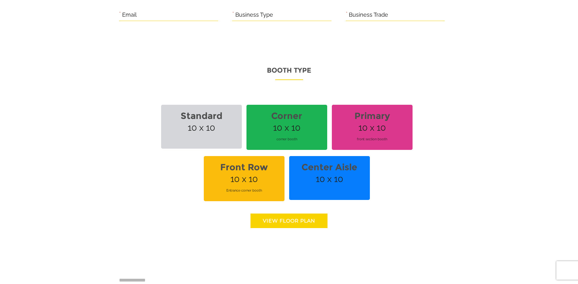  Describe the element at coordinates (244, 191) in the screenshot. I see `span: Entrance corner booth` at that location.